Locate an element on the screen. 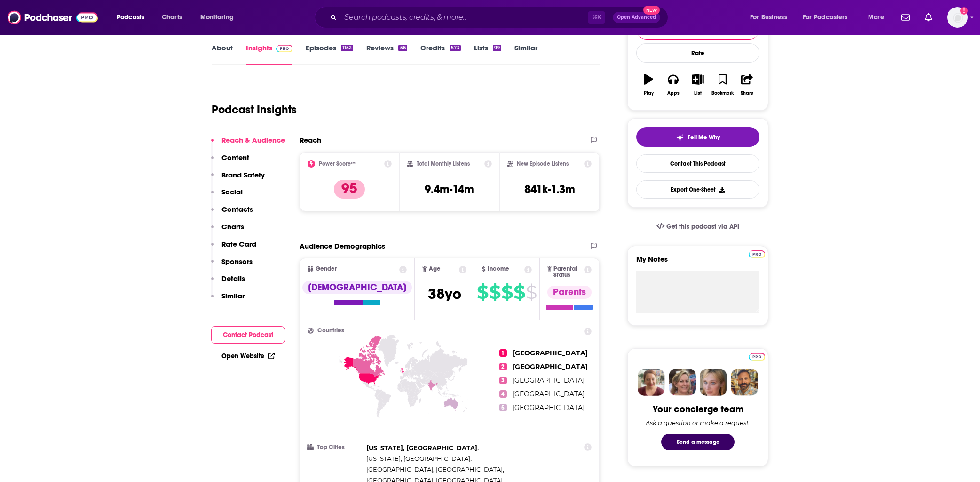 The width and height of the screenshot is (980, 482). div: Play is located at coordinates (648, 93).